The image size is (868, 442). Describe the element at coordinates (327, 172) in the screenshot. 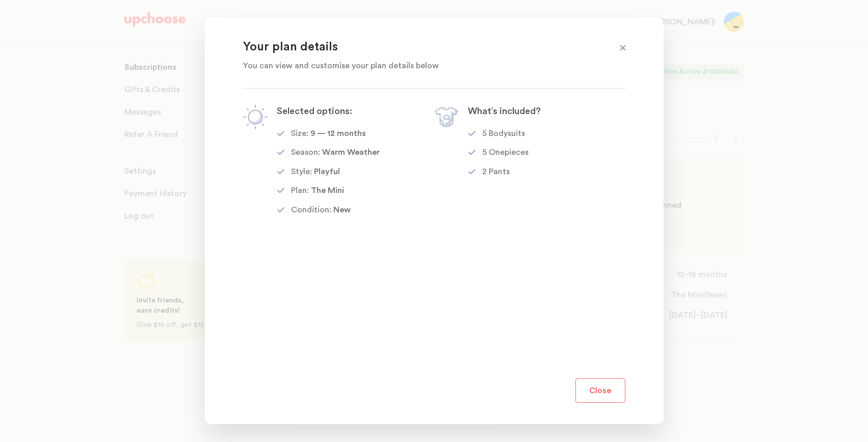

I see `span: Playful` at that location.